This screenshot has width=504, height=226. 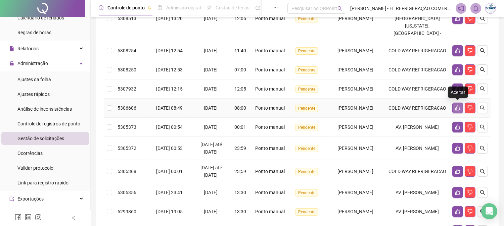 What do you see at coordinates (209, 8) in the screenshot?
I see `span: sun` at bounding box center [209, 8].